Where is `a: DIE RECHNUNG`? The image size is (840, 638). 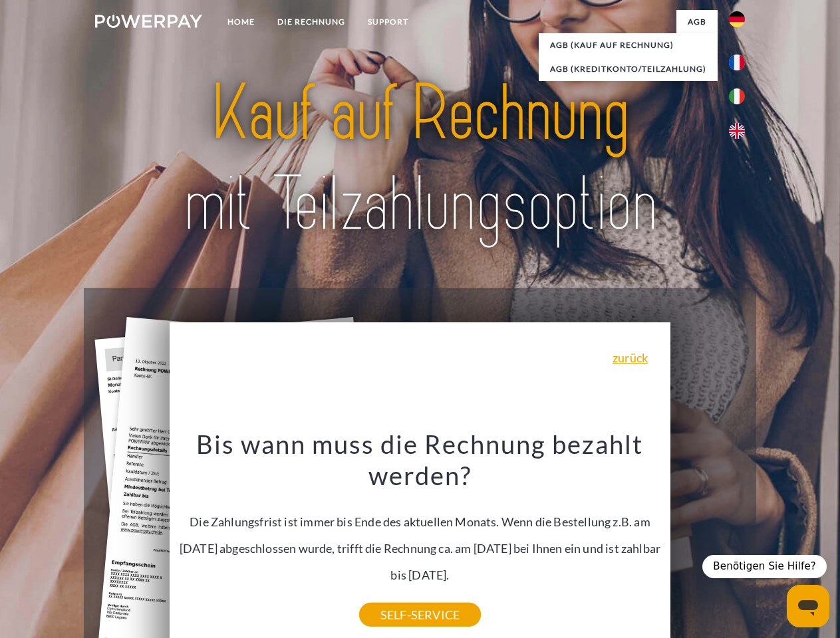 a: DIE RECHNUNG is located at coordinates (311, 22).